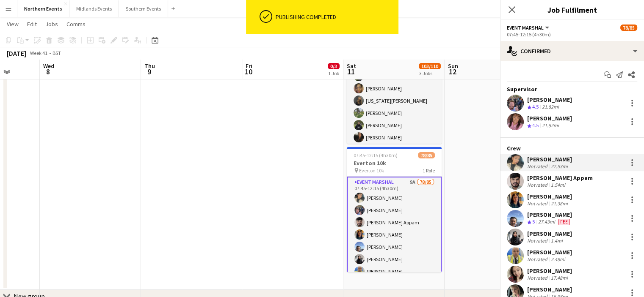  I want to click on div: 07:45-12:15 (4h30m), so click(572, 34).